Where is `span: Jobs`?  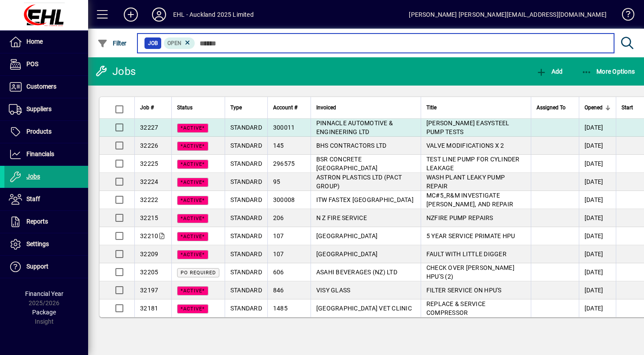 span: Jobs is located at coordinates (33, 177).